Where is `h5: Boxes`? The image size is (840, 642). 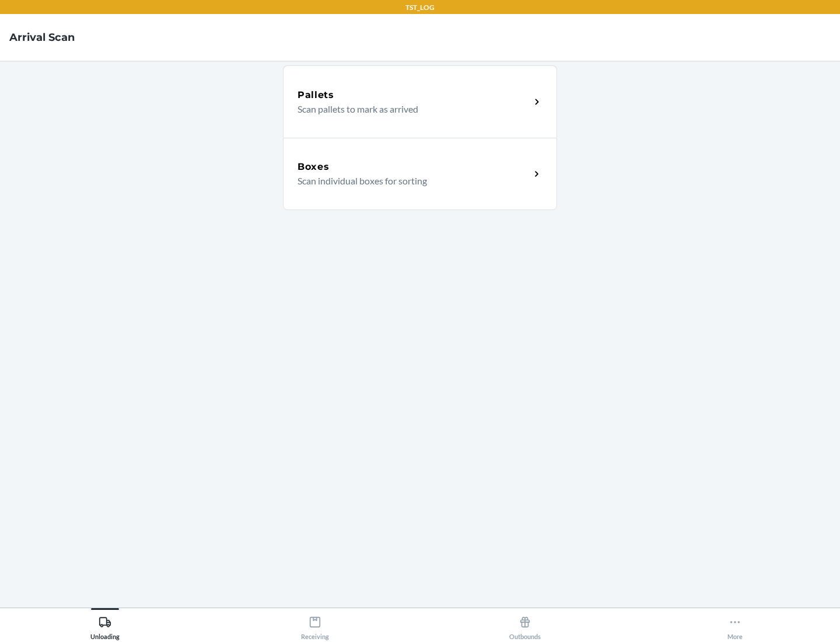
h5: Boxes is located at coordinates (313, 167).